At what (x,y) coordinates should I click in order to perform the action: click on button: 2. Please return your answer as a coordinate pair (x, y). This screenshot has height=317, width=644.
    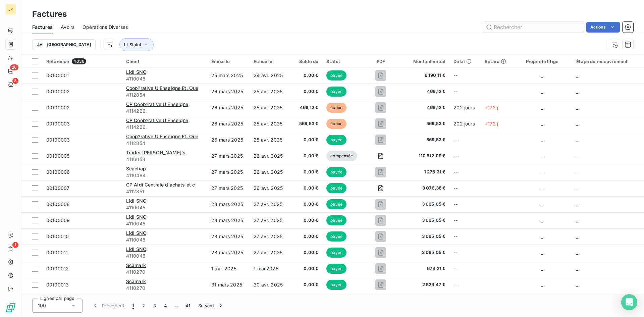
    Looking at the image, I should click on (144, 306).